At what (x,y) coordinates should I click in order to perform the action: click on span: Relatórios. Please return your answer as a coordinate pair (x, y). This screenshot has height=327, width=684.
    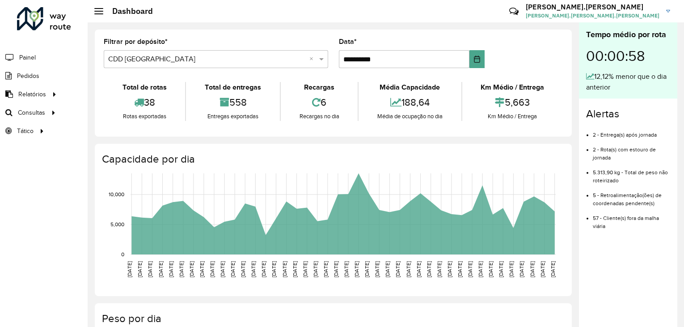
    Looking at the image, I should click on (32, 94).